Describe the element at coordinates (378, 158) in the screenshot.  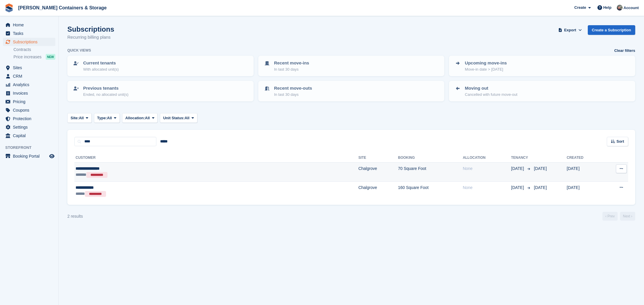
I see `th: Site` at that location.